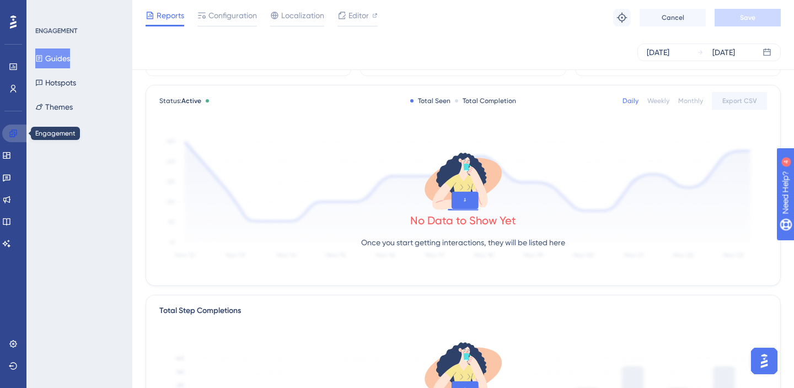  Describe the element at coordinates (463, 243) in the screenshot. I see `p: Once you start getting interactions, they will be listed here` at that location.